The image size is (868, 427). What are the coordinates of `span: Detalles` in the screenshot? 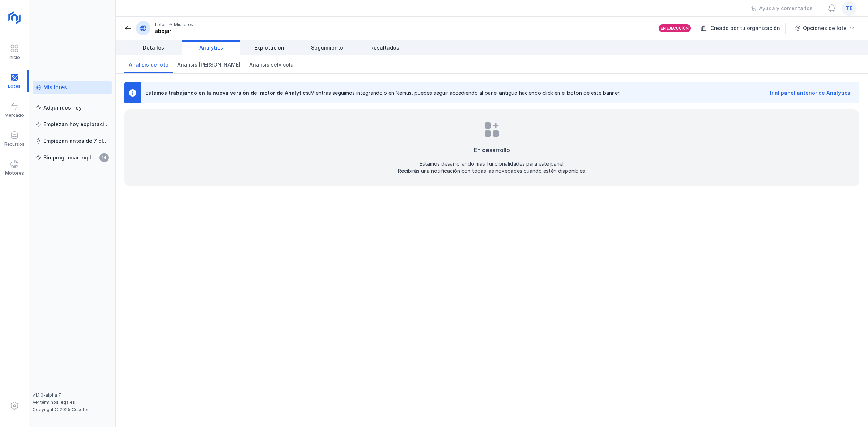 It's located at (153, 48).